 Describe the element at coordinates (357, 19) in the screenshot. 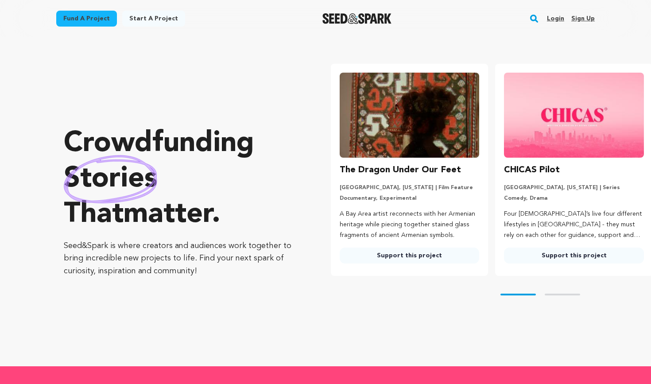

I see `a: Seed&Spark Homepage` at that location.